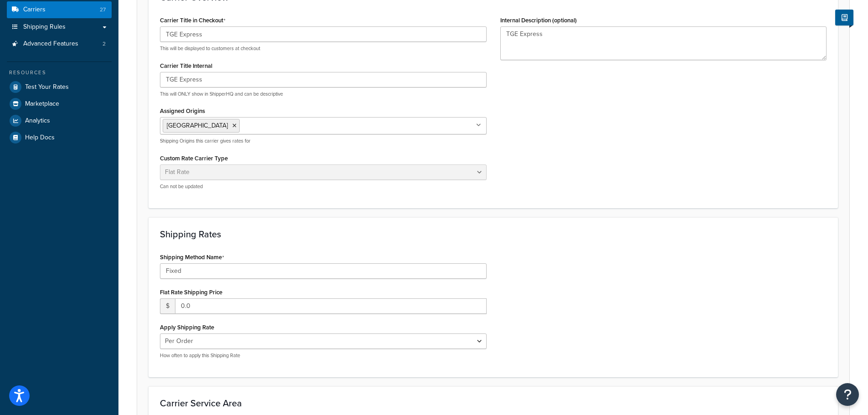  What do you see at coordinates (60, 27) in the screenshot?
I see `a: Shipping Rules` at bounding box center [60, 27].